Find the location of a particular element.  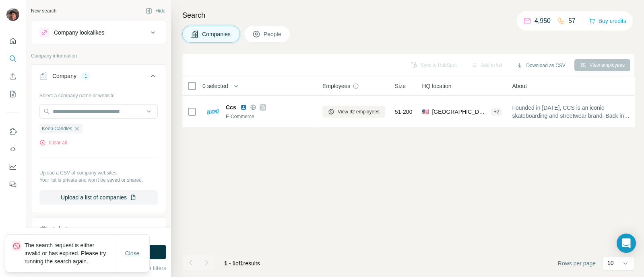

button: View 92 employees is located at coordinates (354, 112).